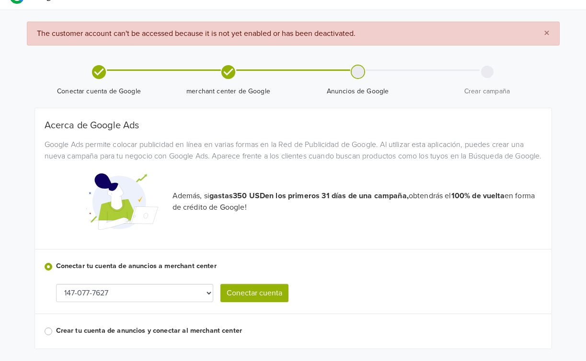 The image size is (586, 361). What do you see at coordinates (478, 196) in the screenshot?
I see `strong: 100% de vuelta` at bounding box center [478, 196].